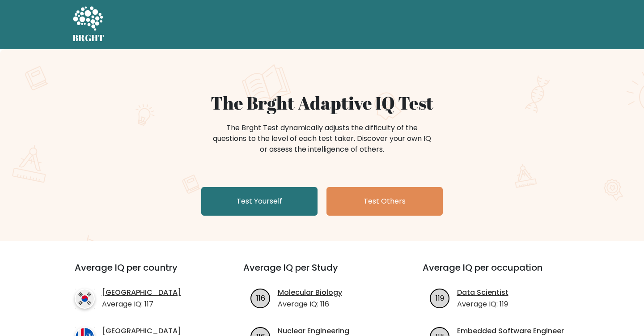 This screenshot has width=644, height=336. Describe the element at coordinates (89, 24) in the screenshot. I see `a: BRGHT` at that location.